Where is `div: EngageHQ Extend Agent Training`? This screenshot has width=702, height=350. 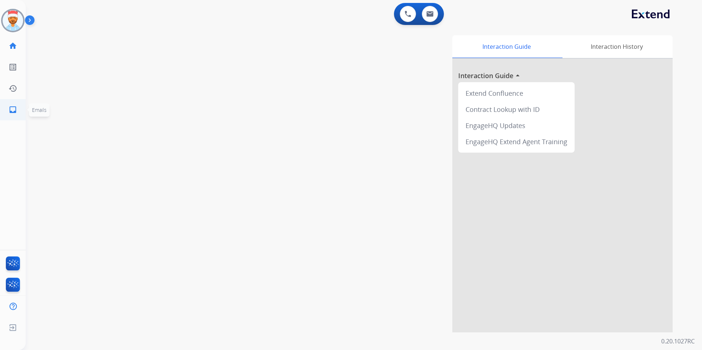 div: EngageHQ Extend Agent Training is located at coordinates (516, 142).